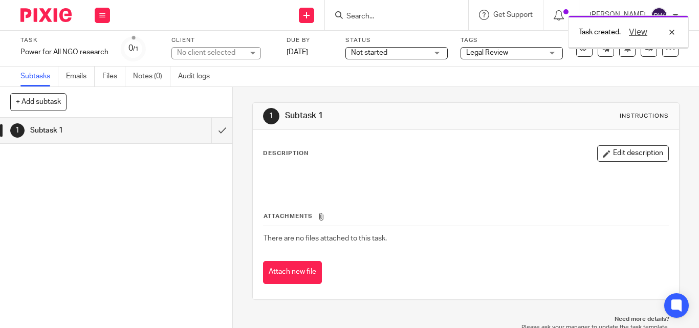  I want to click on label: Client, so click(223, 40).